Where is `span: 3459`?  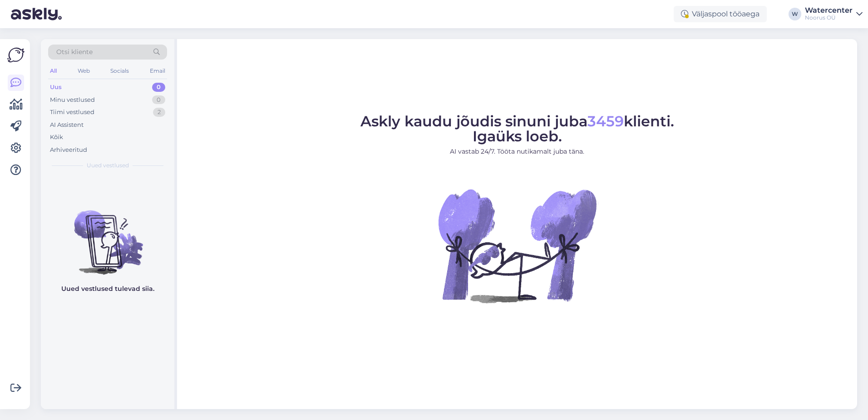 span: 3459 is located at coordinates (605, 121).